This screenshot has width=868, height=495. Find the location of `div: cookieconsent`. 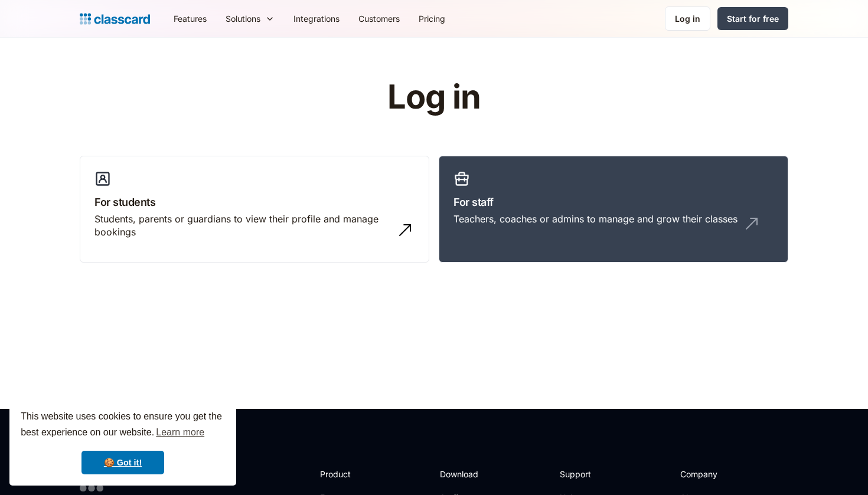

div: cookieconsent is located at coordinates (123, 442).